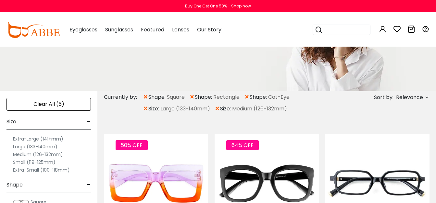 This screenshot has width=436, height=203. Describe the element at coordinates (11, 122) in the screenshot. I see `span: Size` at that location.